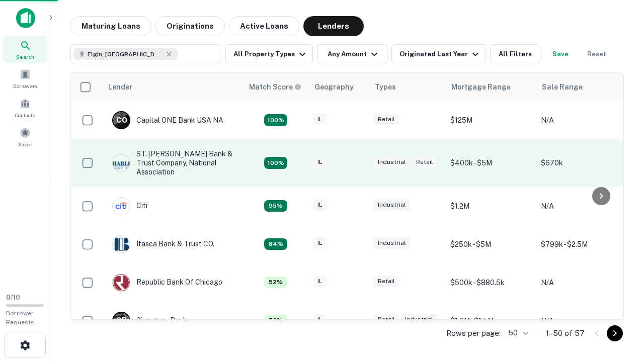  Describe the element at coordinates (597, 55) in the screenshot. I see `button: Reset` at that location.